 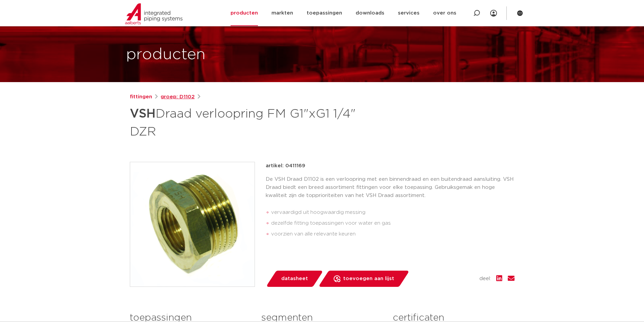 What do you see at coordinates (485, 279) in the screenshot?
I see `span: deel:` at bounding box center [485, 279].